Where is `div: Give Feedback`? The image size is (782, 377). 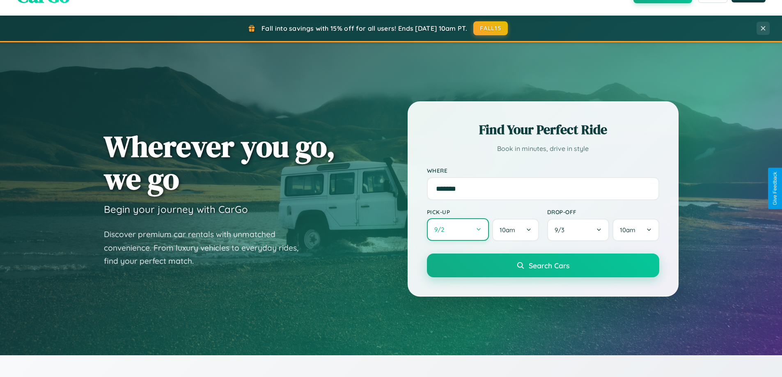
div: Give Feedback is located at coordinates (775, 188).